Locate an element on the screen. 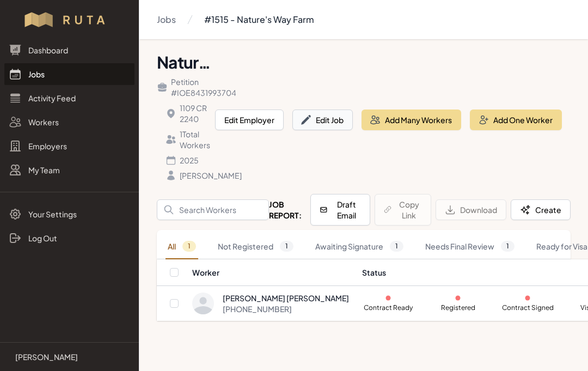 The image size is (588, 371). div: 2025 is located at coordinates (182, 160).